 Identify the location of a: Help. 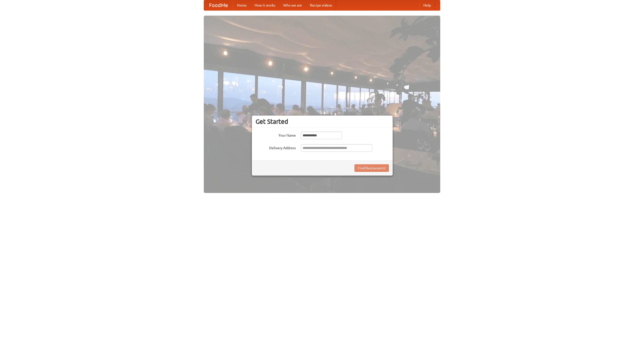
(427, 5).